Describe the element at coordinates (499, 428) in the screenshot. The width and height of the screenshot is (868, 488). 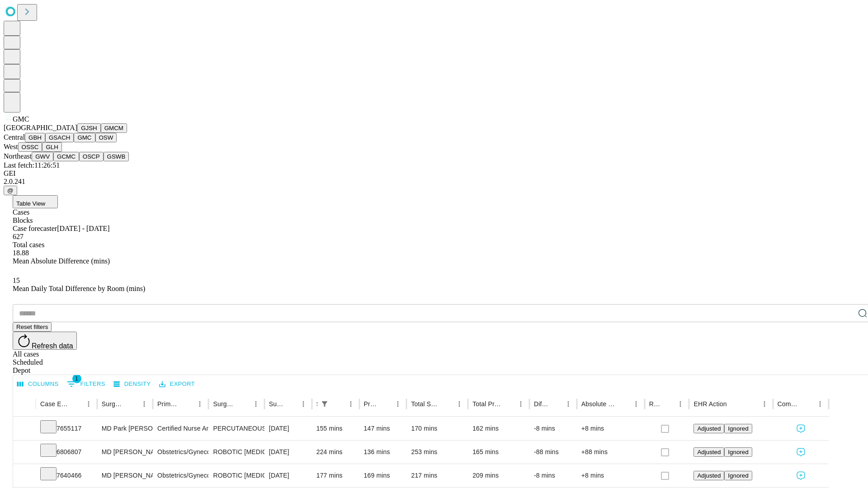
I see `div: 162 mins` at that location.